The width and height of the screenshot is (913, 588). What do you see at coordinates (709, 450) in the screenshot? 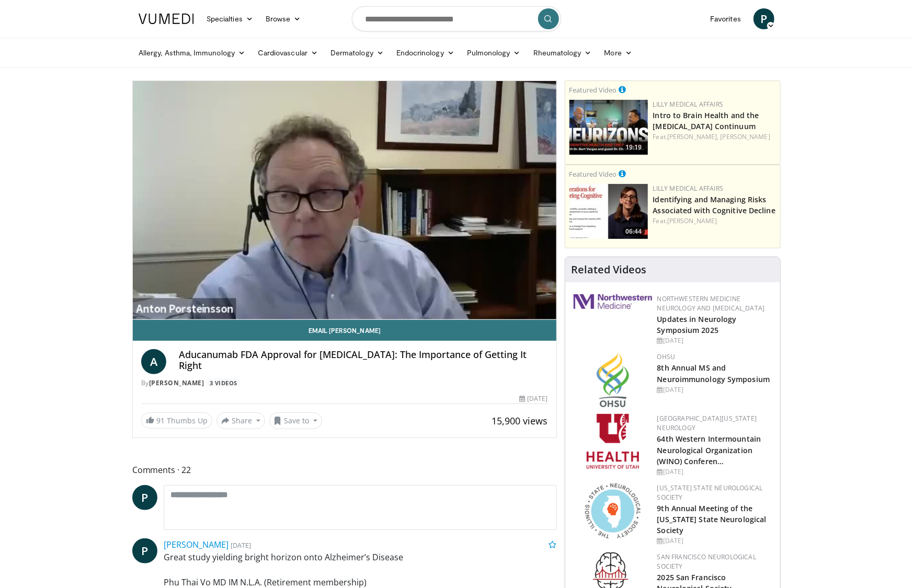
I see `a: 64th Western Intermountain Neurological Organization (WINO) Conferen…` at bounding box center [709, 450].